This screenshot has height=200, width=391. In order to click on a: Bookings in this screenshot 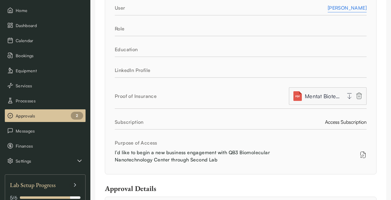, I will do `click(45, 55)`.